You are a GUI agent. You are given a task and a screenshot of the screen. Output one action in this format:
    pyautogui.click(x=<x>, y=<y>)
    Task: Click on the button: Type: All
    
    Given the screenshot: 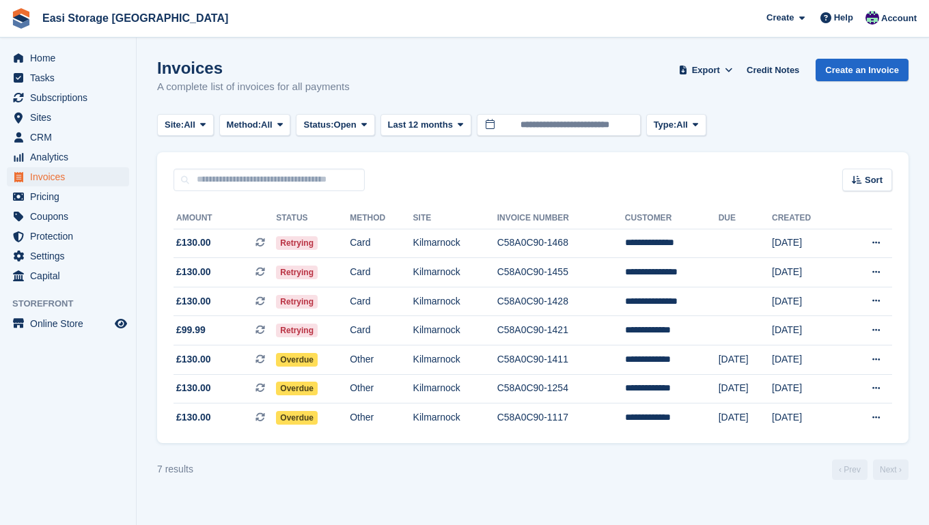 What is the action you would take?
    pyautogui.click(x=676, y=125)
    